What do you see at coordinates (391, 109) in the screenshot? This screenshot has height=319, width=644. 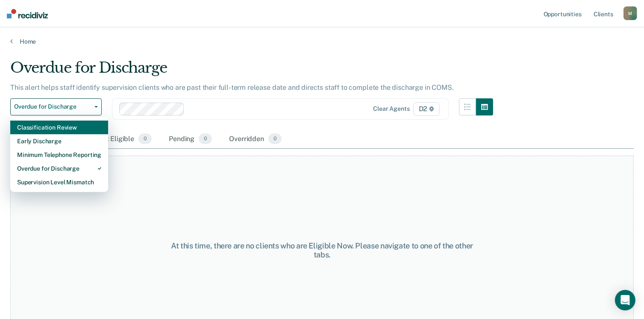 I see `div: Clear agents` at bounding box center [391, 109].